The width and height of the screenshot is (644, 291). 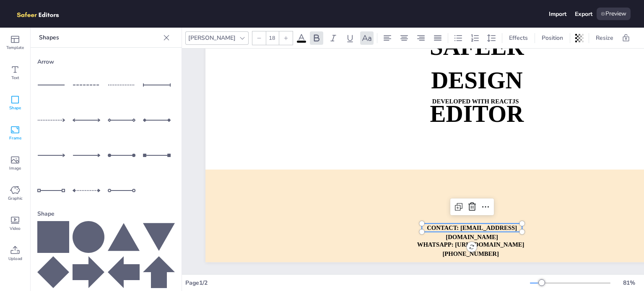 What do you see at coordinates (15, 47) in the screenshot?
I see `span: Template` at bounding box center [15, 47].